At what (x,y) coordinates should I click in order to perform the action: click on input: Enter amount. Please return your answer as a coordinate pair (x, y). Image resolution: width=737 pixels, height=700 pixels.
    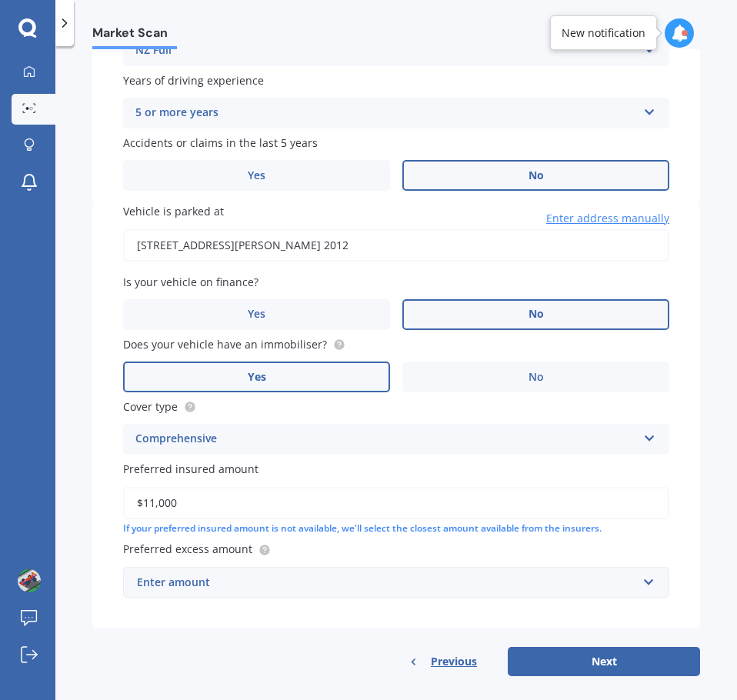
    Looking at the image, I should click on (396, 504).